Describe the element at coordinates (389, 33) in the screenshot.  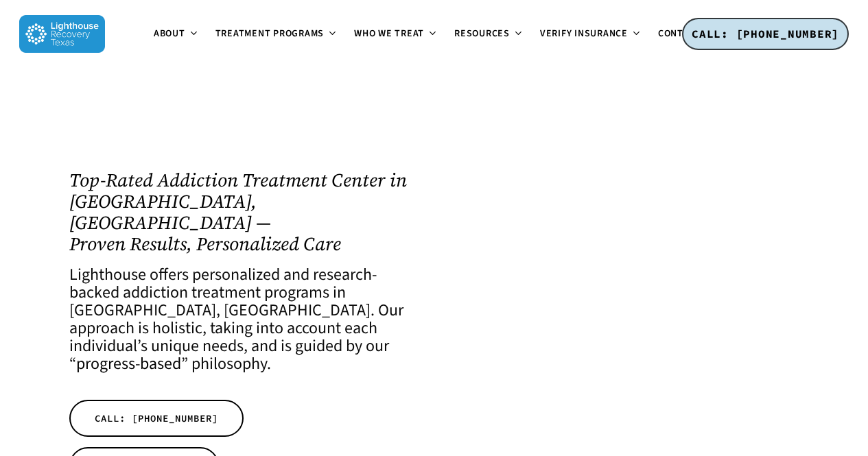
I see `span: Who We Treat` at that location.